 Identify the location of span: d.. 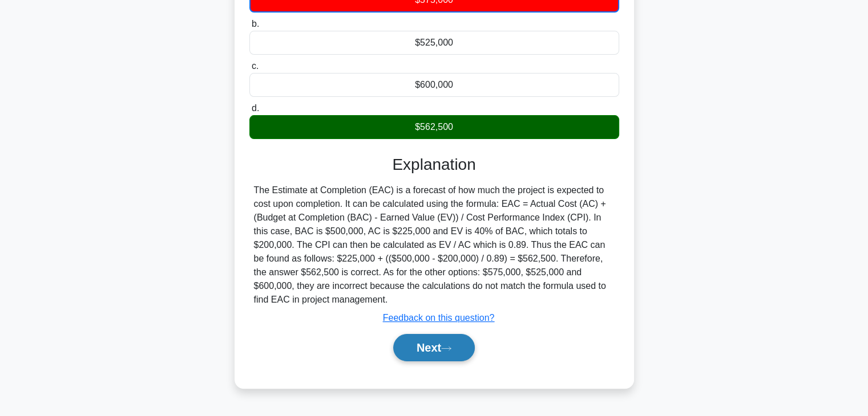
(255, 108).